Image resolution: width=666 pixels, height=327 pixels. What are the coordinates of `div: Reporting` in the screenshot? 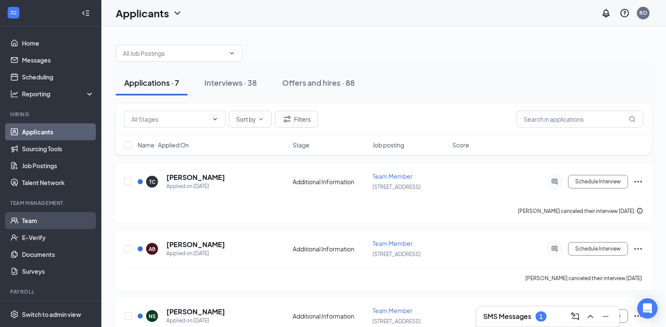 It's located at (58, 94).